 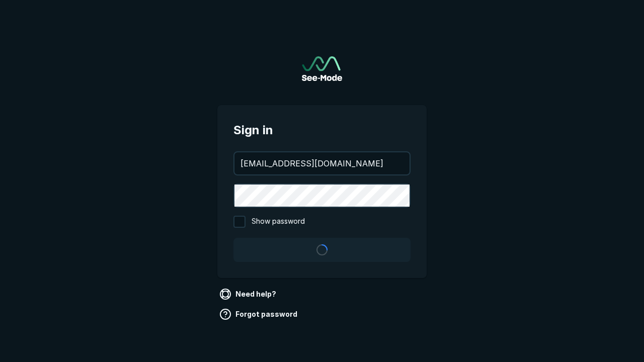 I want to click on input: your@email.com, so click(x=322, y=163).